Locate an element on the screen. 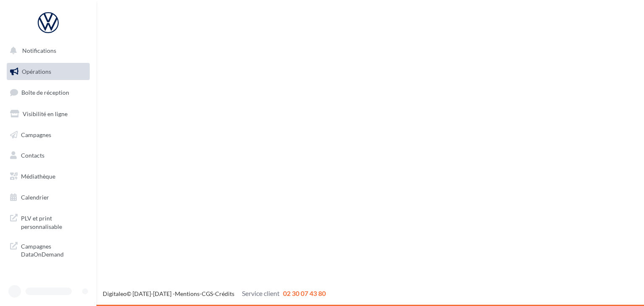 The height and width of the screenshot is (306, 644). span: Boîte de réception is located at coordinates (45, 92).